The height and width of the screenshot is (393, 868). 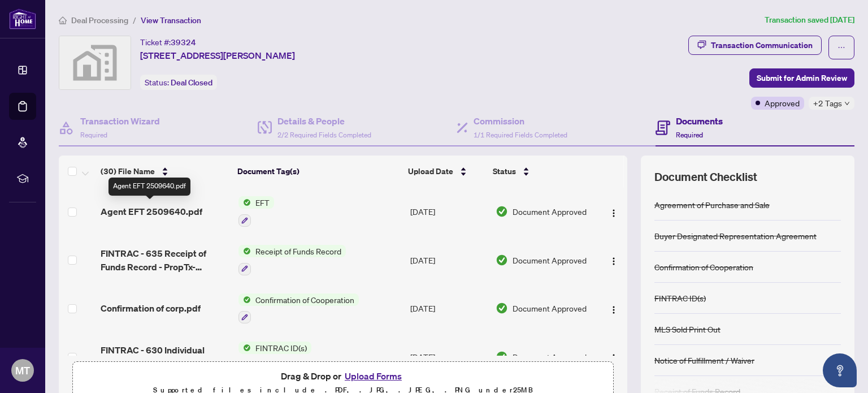 I want to click on div: Buyer Designated Representation Agreement, so click(x=736, y=236).